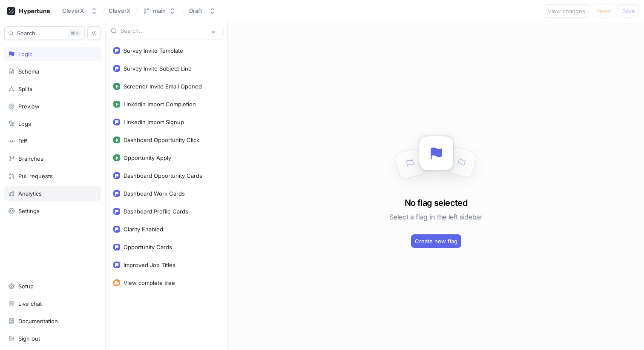 The height and width of the screenshot is (350, 644). I want to click on div: Improved Job Titles, so click(149, 265).